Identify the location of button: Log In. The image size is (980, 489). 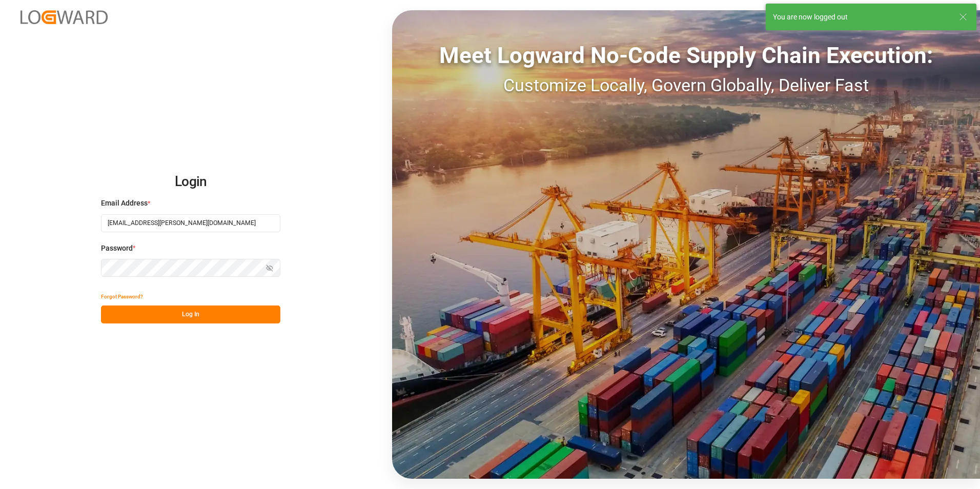
(191, 314).